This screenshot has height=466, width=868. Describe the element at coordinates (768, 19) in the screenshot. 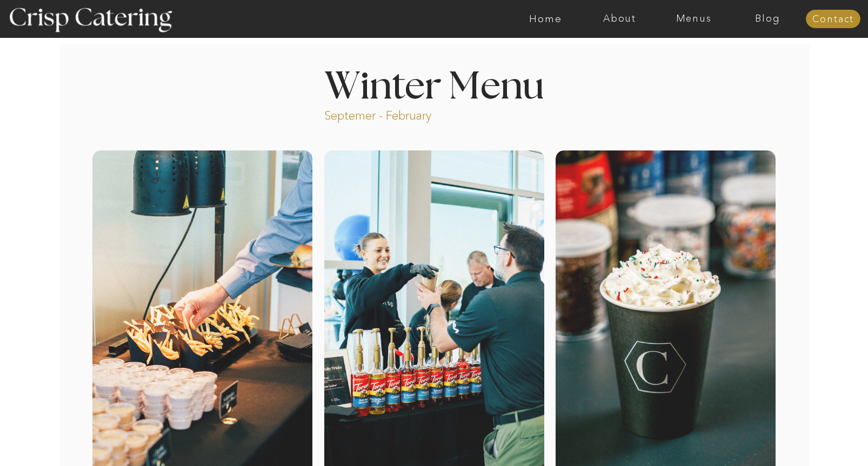

I see `nav: Blog` at that location.